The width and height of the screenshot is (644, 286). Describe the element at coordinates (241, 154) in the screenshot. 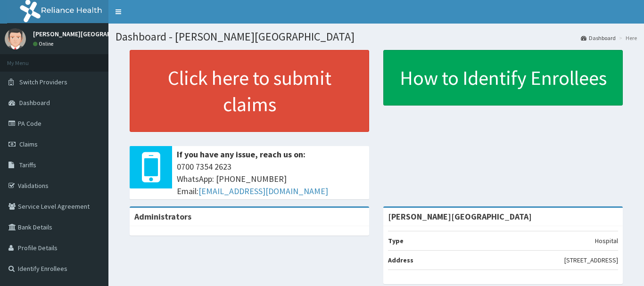

I see `b: If you have any issue, reach us on:` at that location.